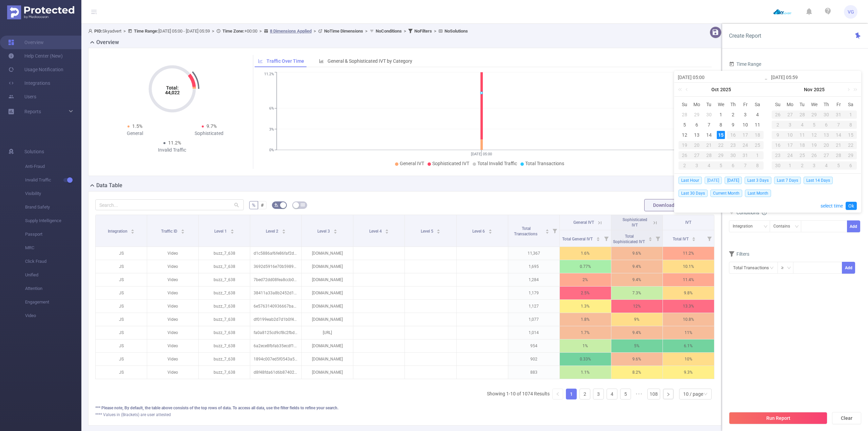  Describe the element at coordinates (802, 104) in the screenshot. I see `th: Tue` at that location.